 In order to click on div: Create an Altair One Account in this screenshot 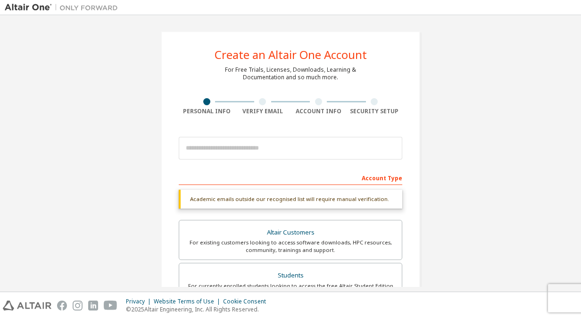, I will do `click(291, 55)`.